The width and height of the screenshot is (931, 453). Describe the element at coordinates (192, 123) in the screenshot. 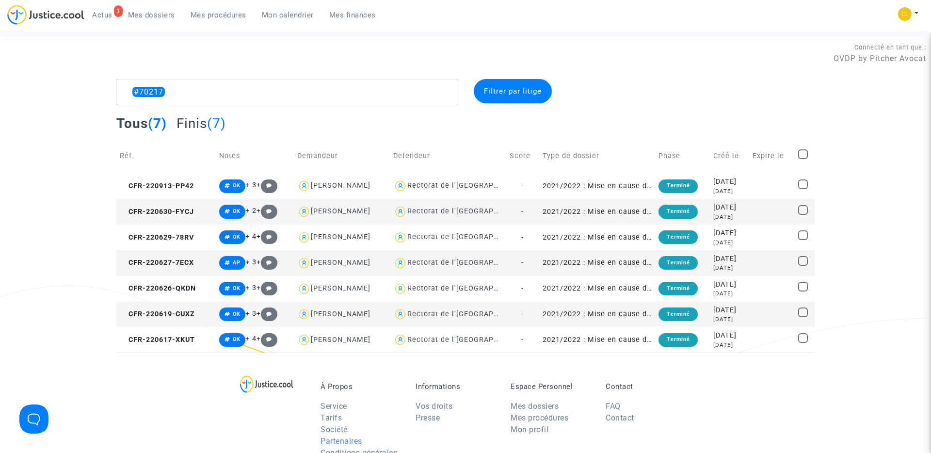

I see `span: Finis` at that location.